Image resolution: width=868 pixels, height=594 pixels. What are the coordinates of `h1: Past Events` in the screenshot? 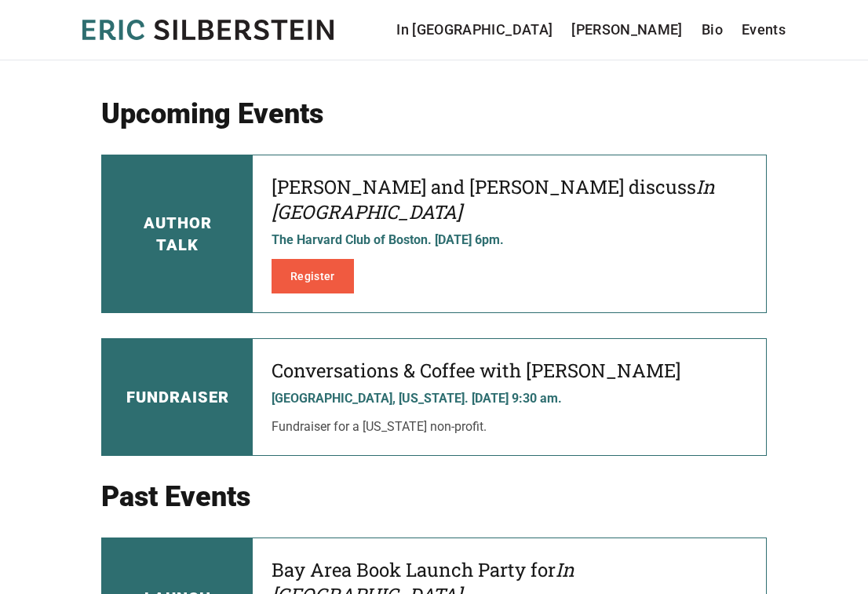 It's located at (434, 497).